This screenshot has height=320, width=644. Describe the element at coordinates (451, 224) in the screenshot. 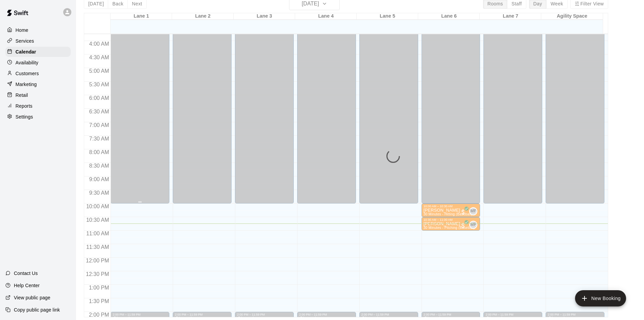

I see `div: 10:30 AM – 11:00 AM: Rory Schunk` at that location.